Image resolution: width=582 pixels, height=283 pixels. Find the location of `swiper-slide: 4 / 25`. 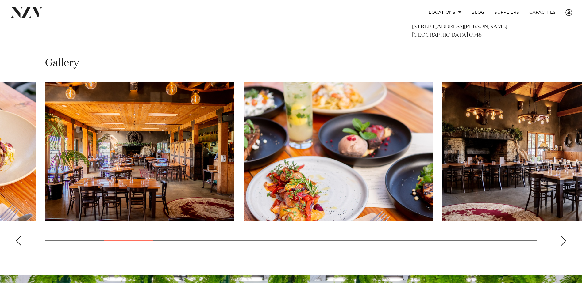

swiper-slide: 4 / 25 is located at coordinates (139, 152).